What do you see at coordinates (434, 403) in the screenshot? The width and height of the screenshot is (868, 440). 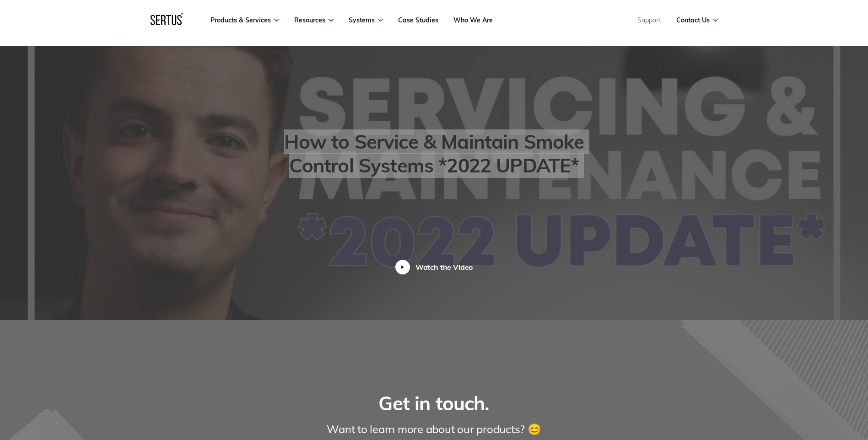 I see `div: Get in touch.` at bounding box center [434, 403].